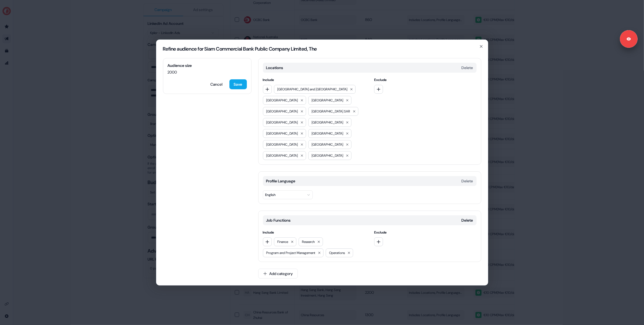  I want to click on span: Research, so click(308, 242).